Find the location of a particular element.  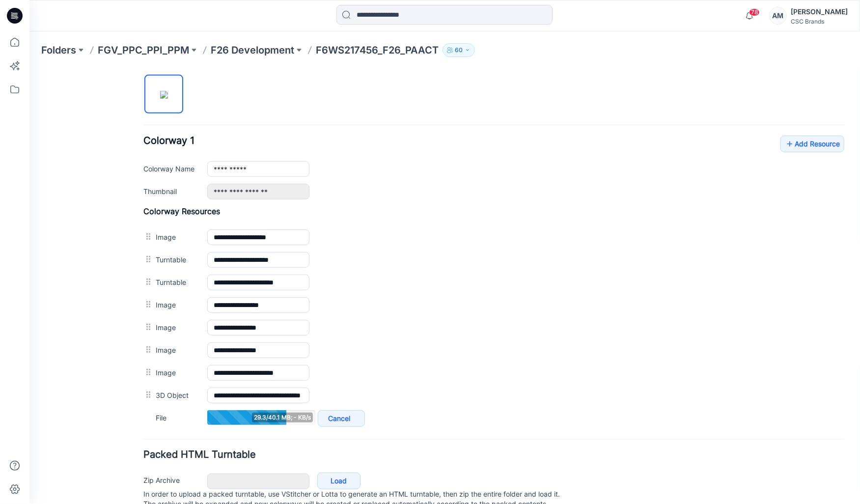

span: 29.3/40.1 MB; - KB/s is located at coordinates (253, 349).